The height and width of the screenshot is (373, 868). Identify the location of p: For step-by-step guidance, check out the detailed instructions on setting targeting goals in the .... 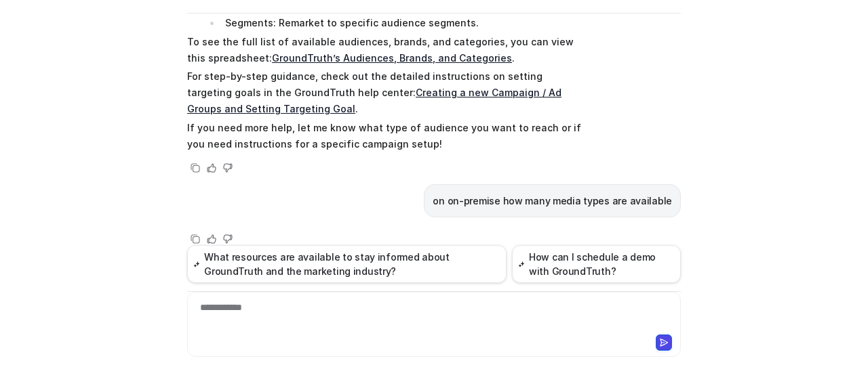
(385, 93).